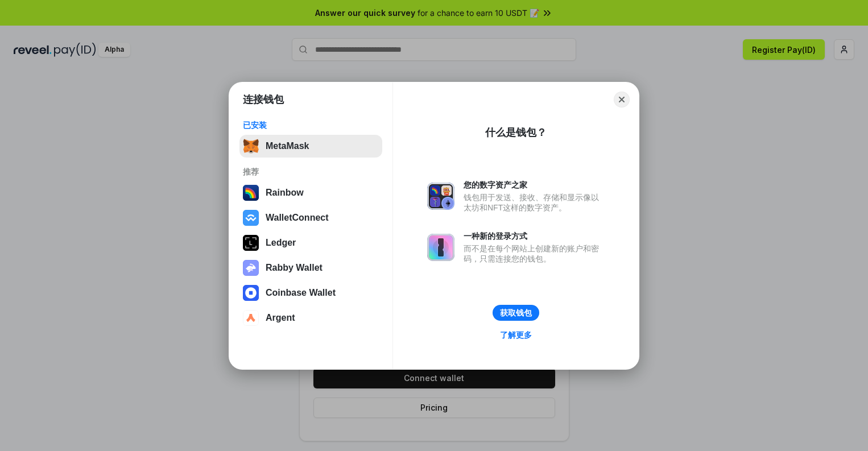 The height and width of the screenshot is (451, 868). What do you see at coordinates (280, 243) in the screenshot?
I see `div: Ledger` at bounding box center [280, 243].